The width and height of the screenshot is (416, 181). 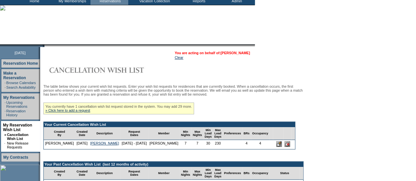 I want to click on a: Cancellation Wish List, so click(x=17, y=137).